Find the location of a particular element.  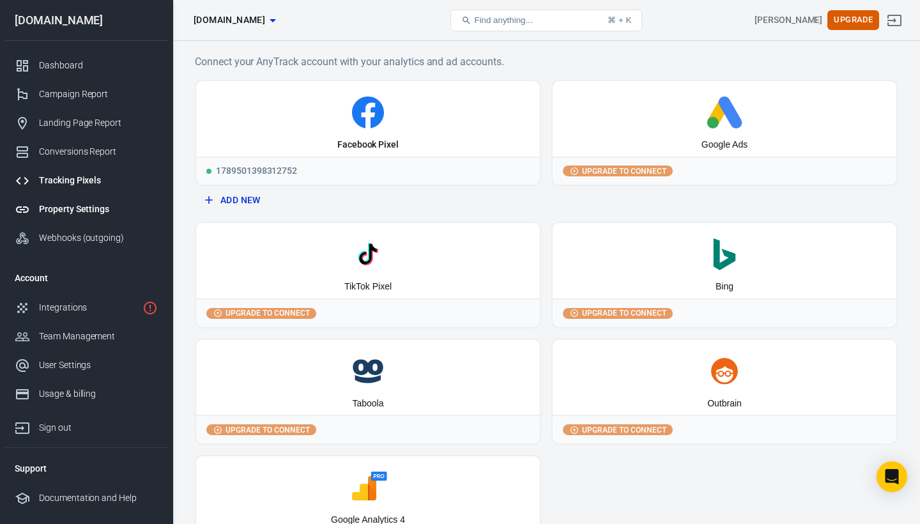

button: Upgrade is located at coordinates (853, 20).